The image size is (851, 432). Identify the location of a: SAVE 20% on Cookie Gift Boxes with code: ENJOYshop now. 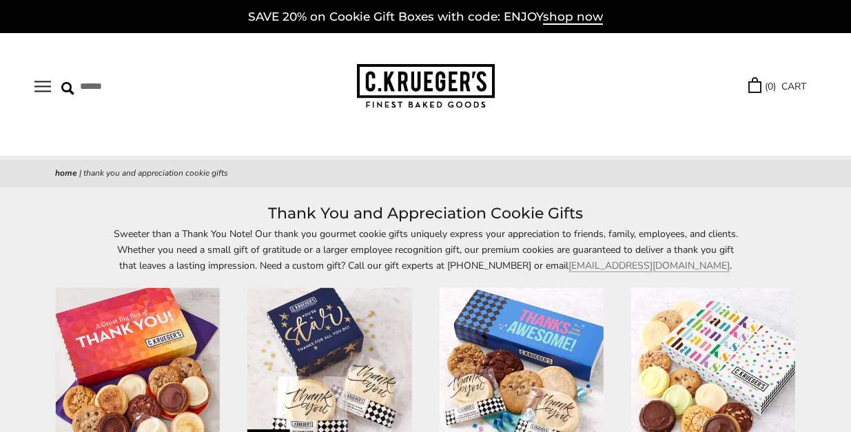
(425, 17).